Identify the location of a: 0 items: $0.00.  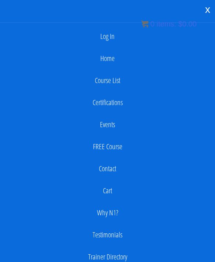
(169, 24).